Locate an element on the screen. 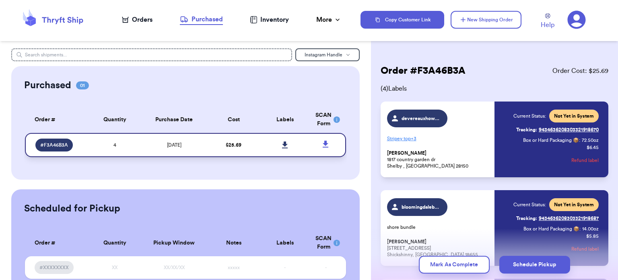 The height and width of the screenshot is (280, 618). span: xxxxx is located at coordinates (234, 267).